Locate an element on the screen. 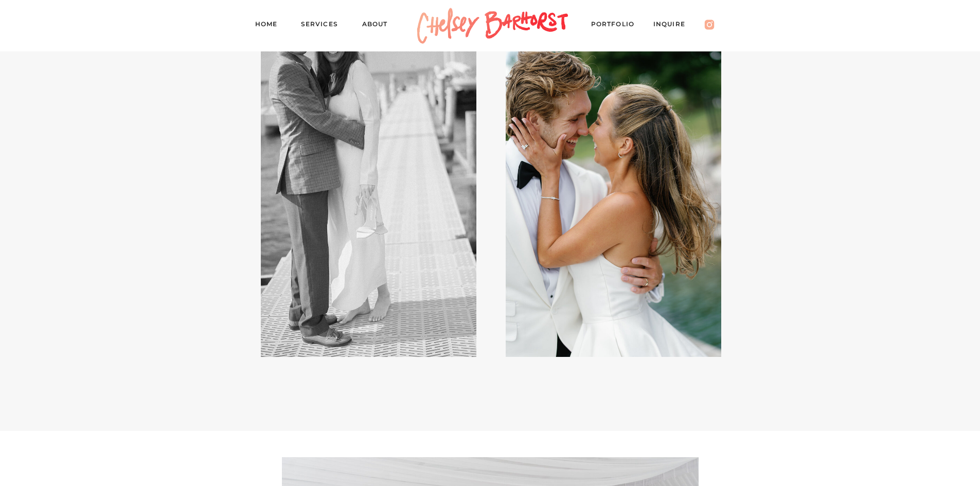 Image resolution: width=980 pixels, height=486 pixels. a: Inquire is located at coordinates (675, 26).